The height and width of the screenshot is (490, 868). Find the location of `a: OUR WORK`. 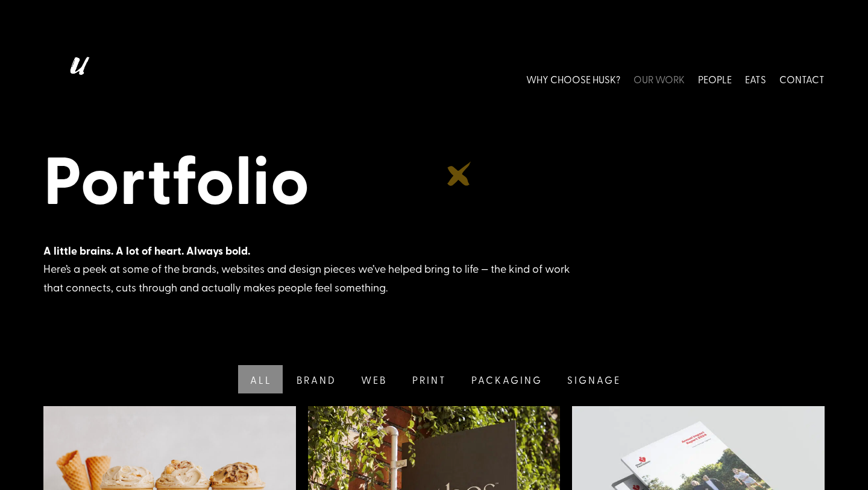

a: OUR WORK is located at coordinates (659, 78).